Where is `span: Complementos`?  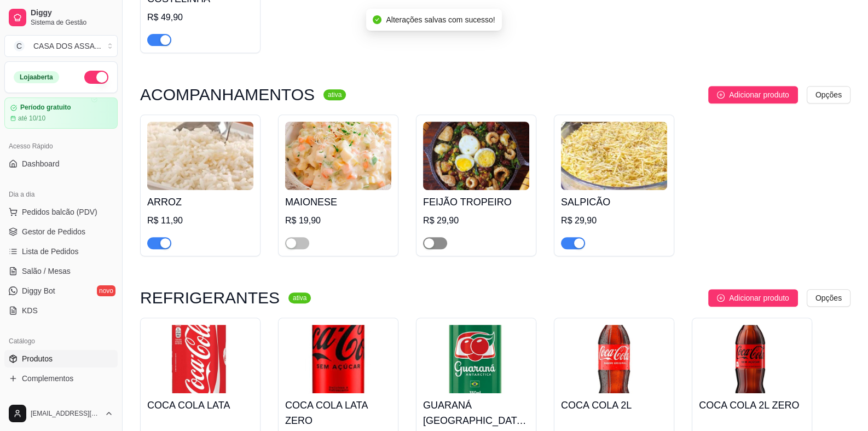
span: Complementos is located at coordinates (48, 378).